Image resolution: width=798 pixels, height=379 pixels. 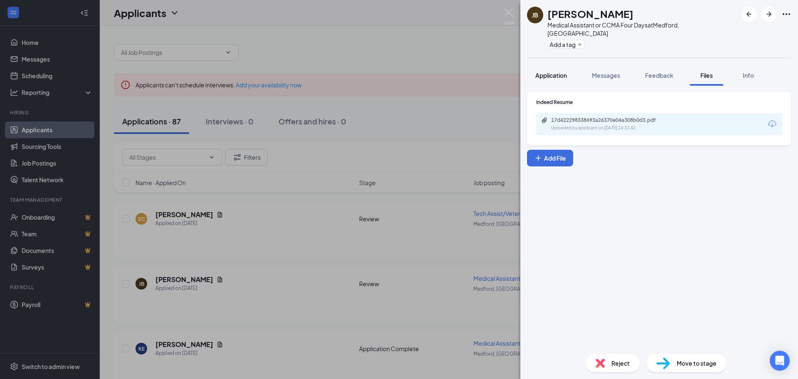 I want to click on button: ArrowLeftNew, so click(x=749, y=14).